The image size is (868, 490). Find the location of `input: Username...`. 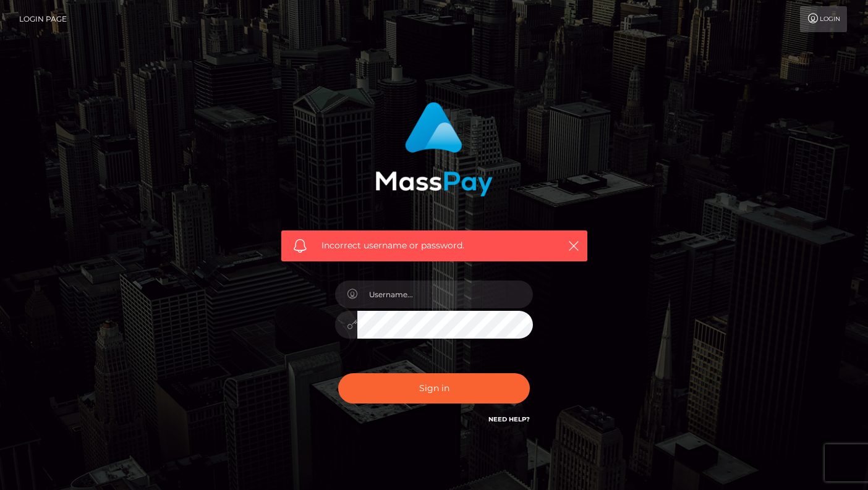

input: Username... is located at coordinates (445, 294).